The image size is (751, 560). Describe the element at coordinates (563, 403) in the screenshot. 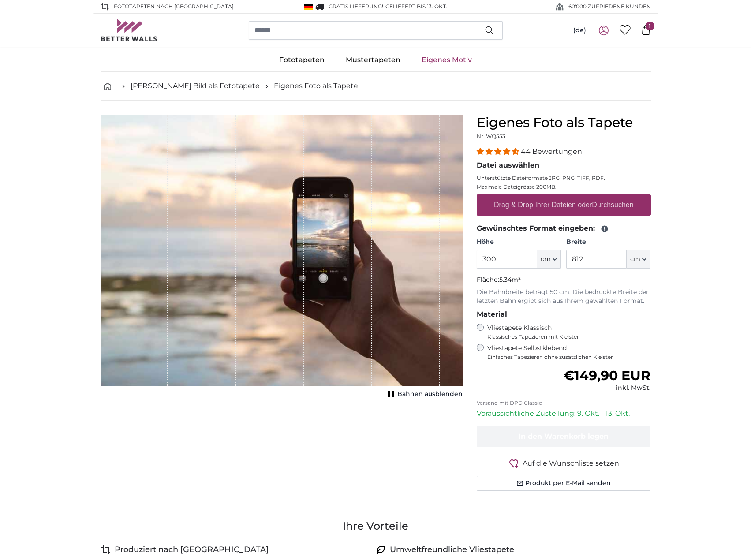

I see `p: Versand mit DPD Classic` at that location.